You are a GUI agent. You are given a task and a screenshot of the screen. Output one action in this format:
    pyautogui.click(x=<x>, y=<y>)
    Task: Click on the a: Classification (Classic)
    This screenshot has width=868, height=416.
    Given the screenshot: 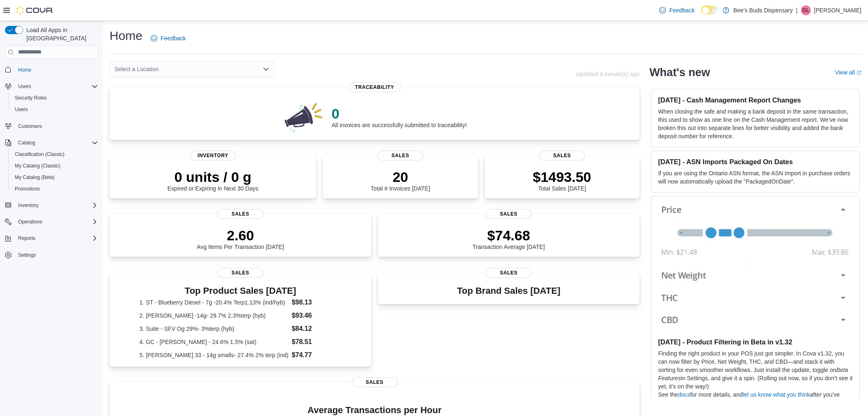 What is the action you would take?
    pyautogui.click(x=39, y=154)
    